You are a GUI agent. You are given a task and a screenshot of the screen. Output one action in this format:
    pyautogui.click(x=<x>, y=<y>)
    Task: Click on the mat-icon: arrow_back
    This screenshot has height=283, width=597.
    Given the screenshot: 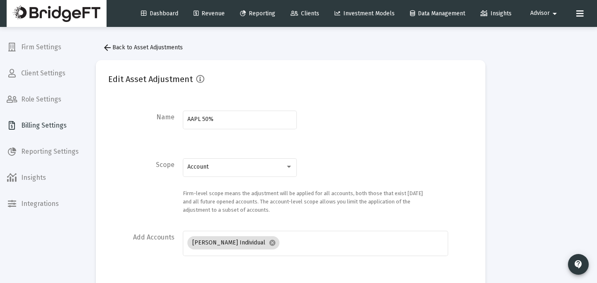 What is the action you would take?
    pyautogui.click(x=107, y=48)
    